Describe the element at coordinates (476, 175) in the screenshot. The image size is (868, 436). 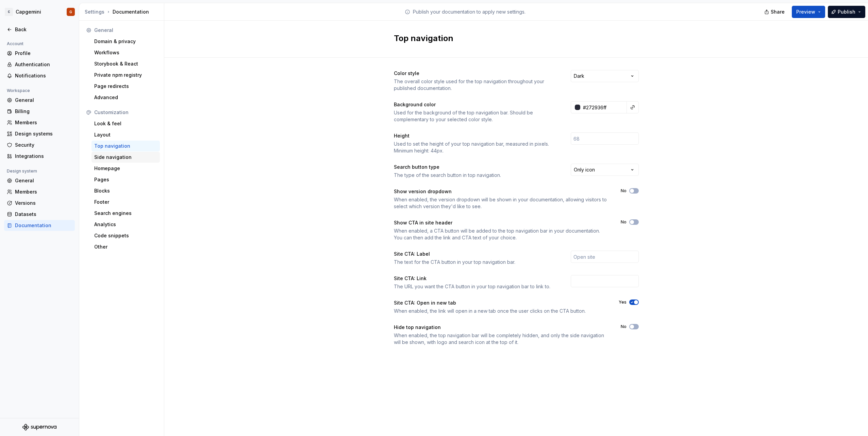
I see `div: The type of the search button in top navigation.` at that location.